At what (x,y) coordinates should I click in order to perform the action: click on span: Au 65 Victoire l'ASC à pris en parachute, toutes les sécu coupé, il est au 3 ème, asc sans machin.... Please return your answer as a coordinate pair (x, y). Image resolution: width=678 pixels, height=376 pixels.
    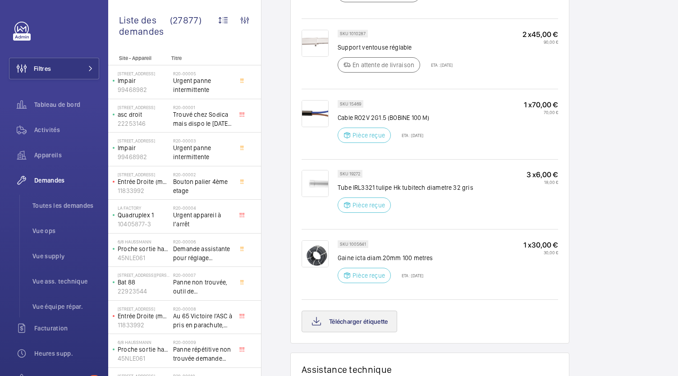
    Looking at the image, I should click on (203, 321).